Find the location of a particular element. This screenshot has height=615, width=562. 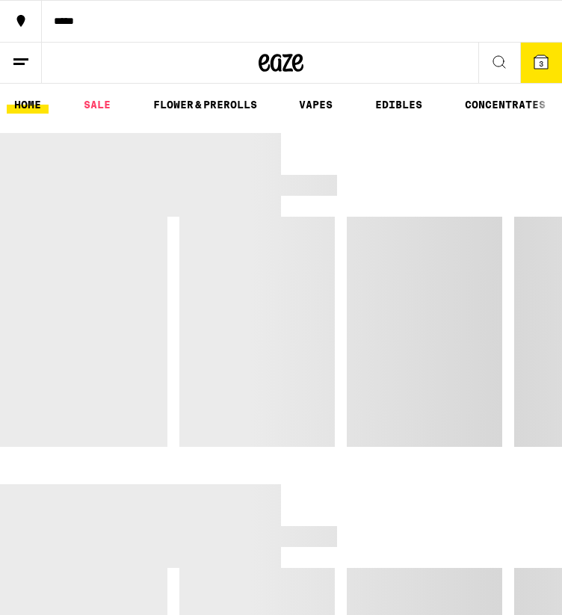

a: VAPES is located at coordinates (315, 105).